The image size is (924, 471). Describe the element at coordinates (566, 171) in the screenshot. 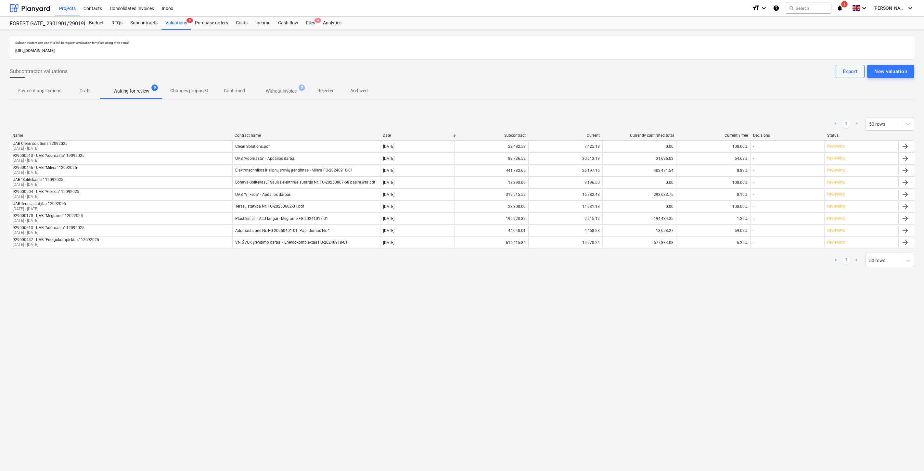

I see `div: 26,197.16` at that location.